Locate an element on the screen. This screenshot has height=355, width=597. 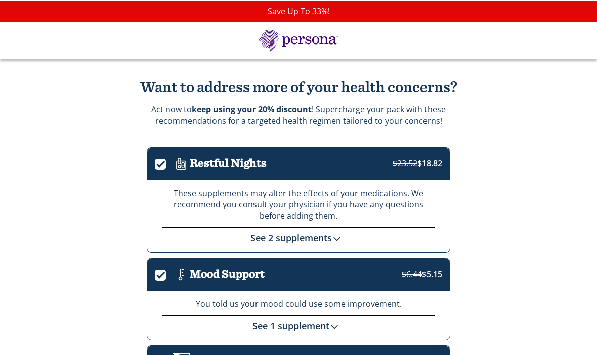
strike: $6.44 is located at coordinates (412, 274).